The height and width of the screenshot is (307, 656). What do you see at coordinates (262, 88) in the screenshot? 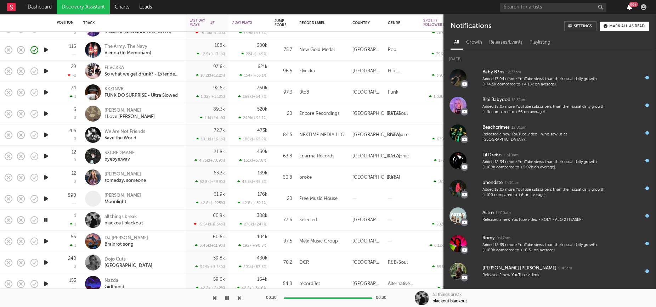
I see `div: 760k` at bounding box center [262, 88].